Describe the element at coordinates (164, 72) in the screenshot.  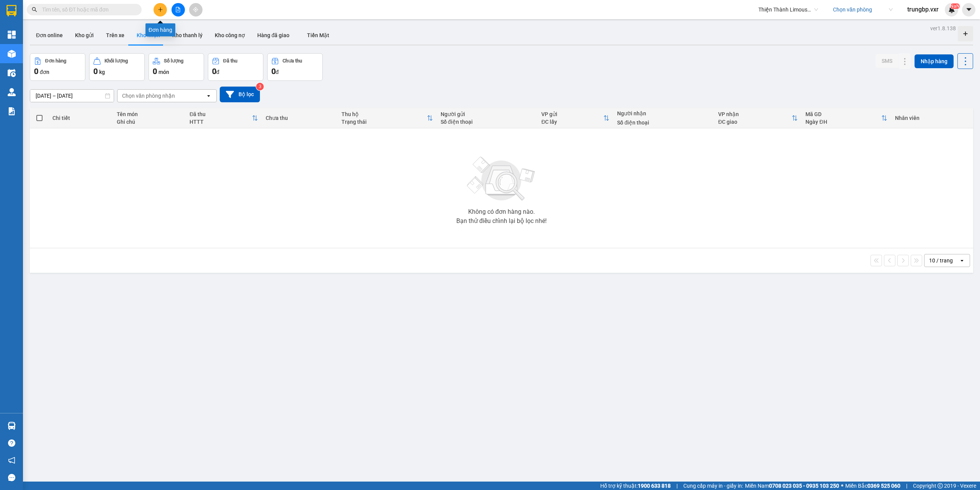
I see `span: món` at that location.